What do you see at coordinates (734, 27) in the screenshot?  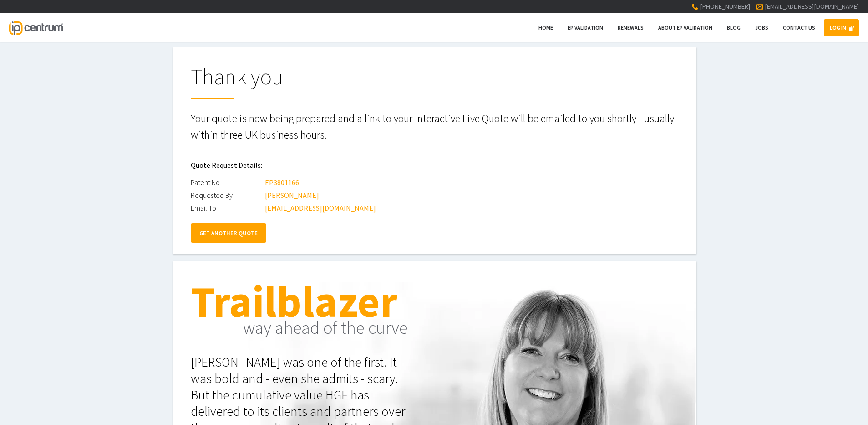 I see `span: Blog` at bounding box center [734, 27].